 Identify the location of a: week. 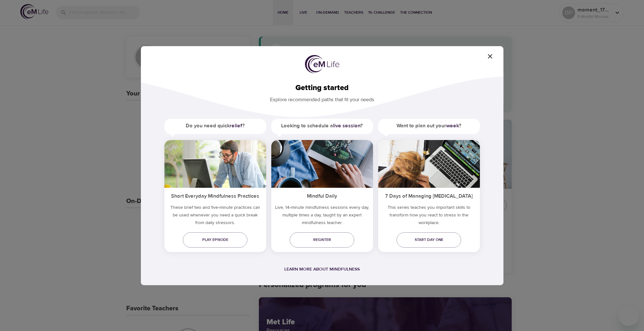
(453, 126).